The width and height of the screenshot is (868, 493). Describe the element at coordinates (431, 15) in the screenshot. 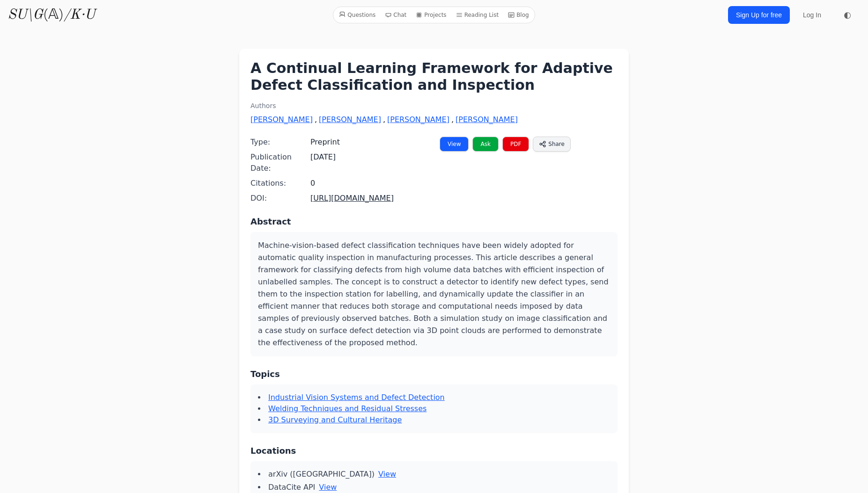

I see `a: Projects` at that location.